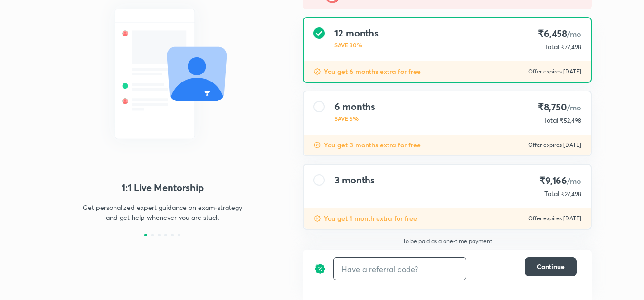  I want to click on h4: ₹9,166, so click(560, 181).